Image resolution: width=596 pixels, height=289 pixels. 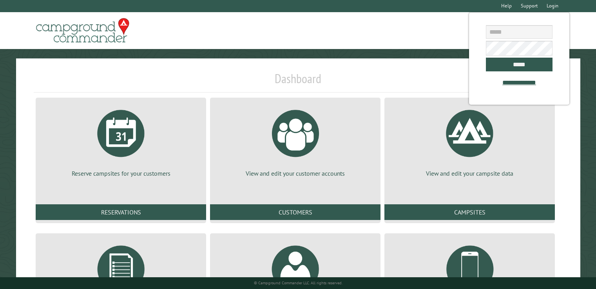 I want to click on a: Reservations, so click(x=121, y=212).